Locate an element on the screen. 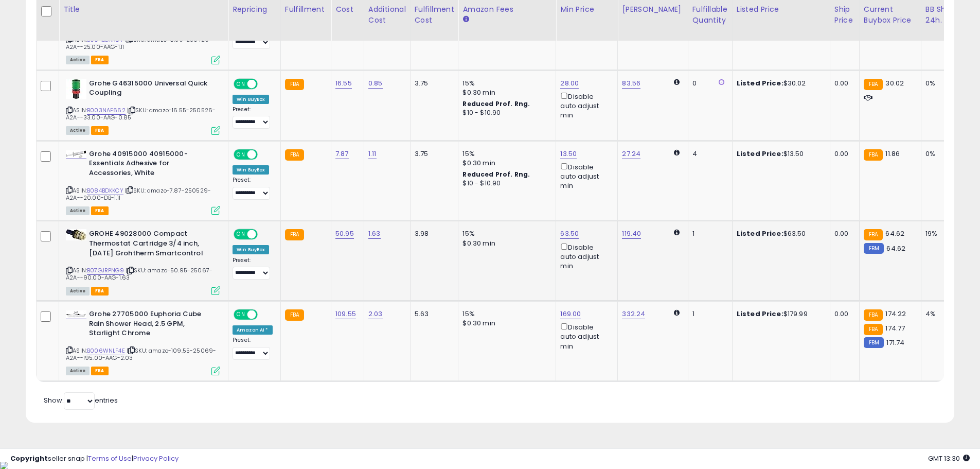  img: 412VW0m-CFL._SL40_.jpg is located at coordinates (76, 234).